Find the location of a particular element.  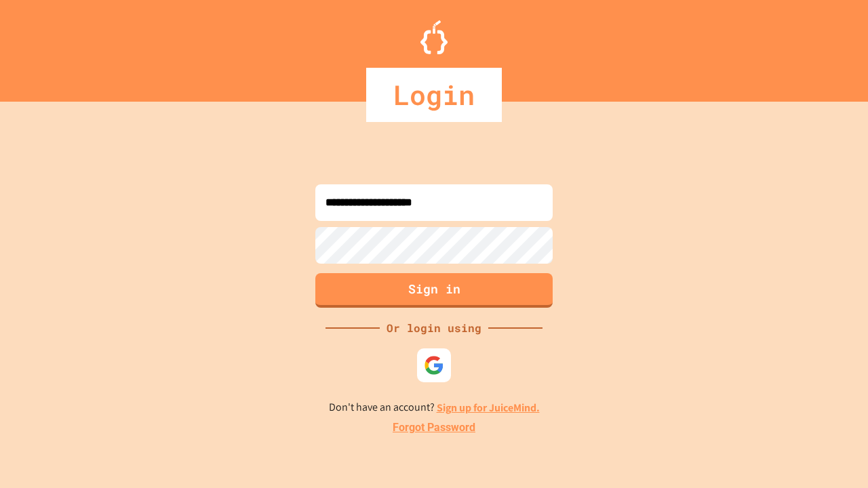

a: Forgot Password is located at coordinates (434, 428).